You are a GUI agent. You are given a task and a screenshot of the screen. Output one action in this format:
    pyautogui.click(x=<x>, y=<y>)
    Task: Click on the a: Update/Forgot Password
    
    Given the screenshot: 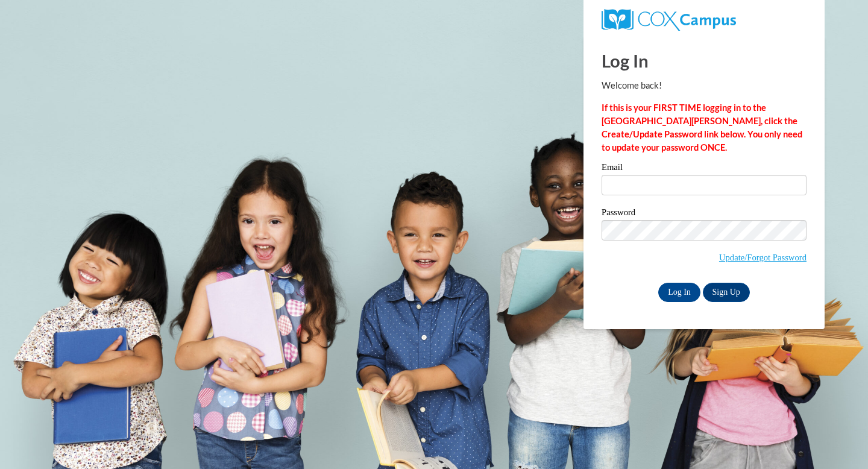 What is the action you would take?
    pyautogui.click(x=762, y=257)
    